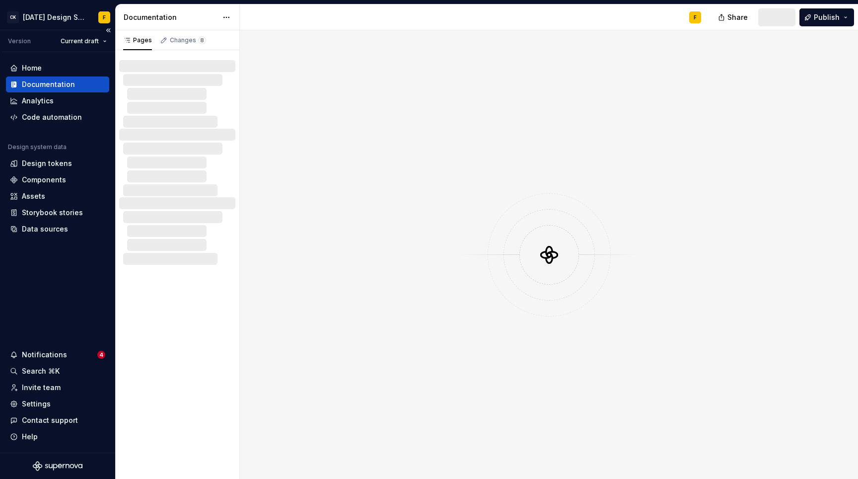 The image size is (858, 479). Describe the element at coordinates (50, 420) in the screenshot. I see `div: Contact support` at that location.